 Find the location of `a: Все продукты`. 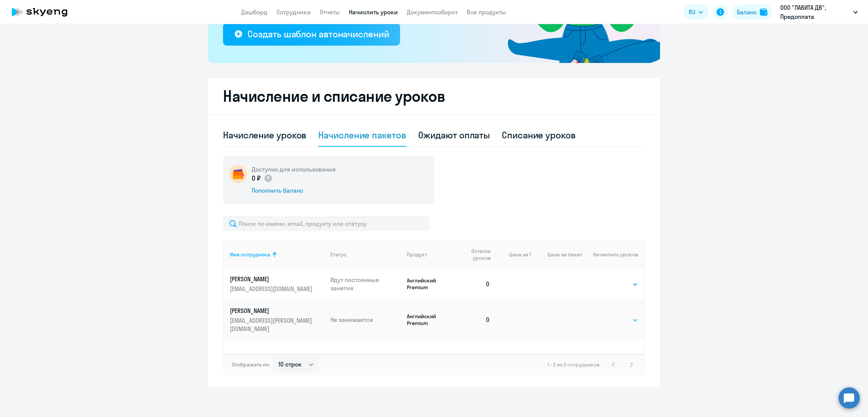

a: Все продукты is located at coordinates (487, 12).